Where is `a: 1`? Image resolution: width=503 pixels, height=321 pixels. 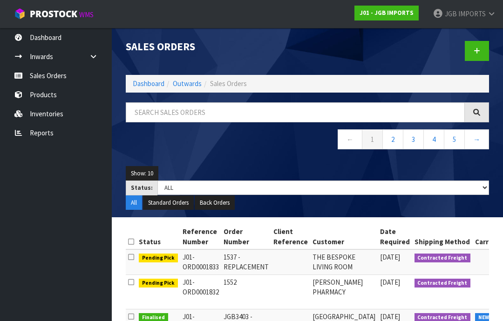
a: 1 is located at coordinates (372, 139).